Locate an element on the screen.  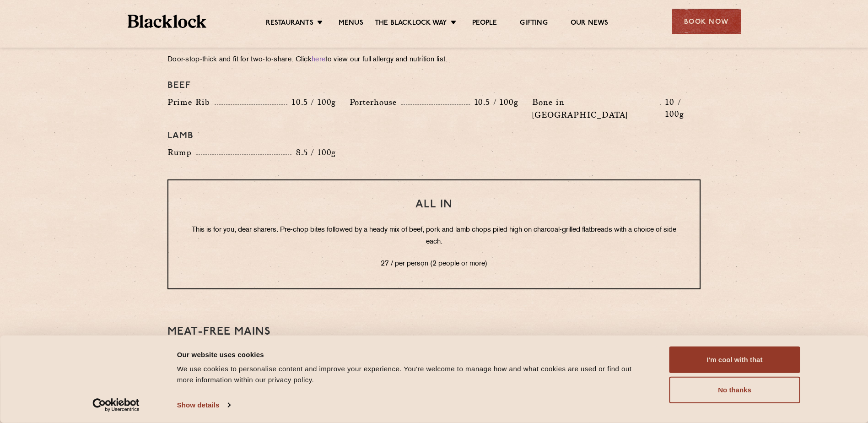
p: Prime Rib is located at coordinates (191, 102).